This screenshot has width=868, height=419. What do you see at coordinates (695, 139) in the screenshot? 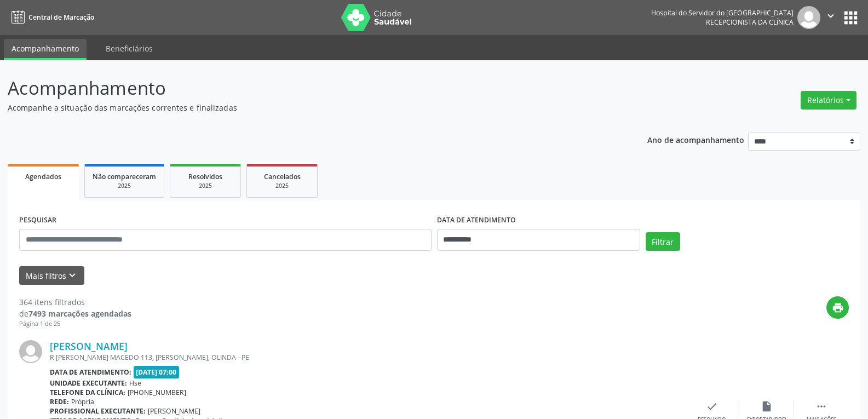
I see `p: Ano de acompanhamento` at bounding box center [695, 139].